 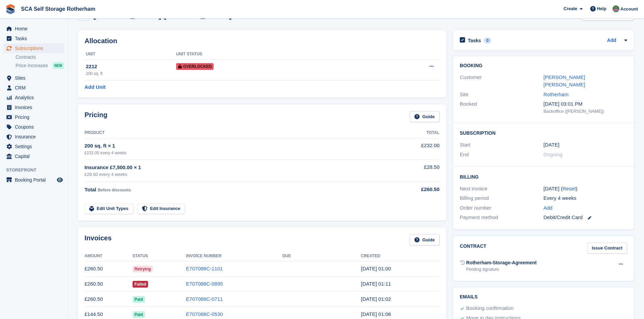 What do you see at coordinates (607, 248) in the screenshot?
I see `a: Issue Contract` at bounding box center [607, 248].